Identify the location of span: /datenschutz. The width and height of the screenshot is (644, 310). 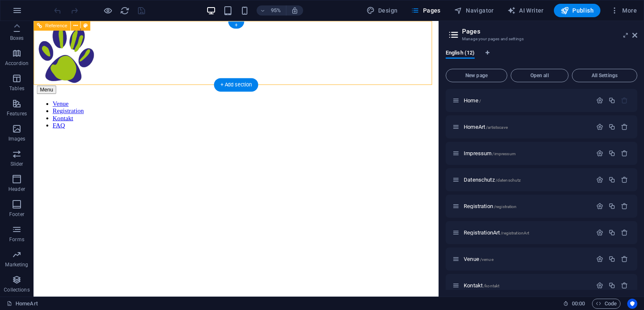
(508, 180).